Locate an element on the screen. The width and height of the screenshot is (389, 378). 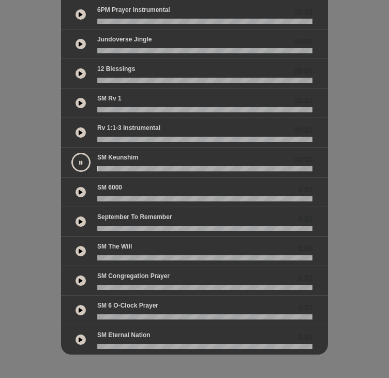
p: Rv 1:1-3 Instrumental is located at coordinates (129, 128).